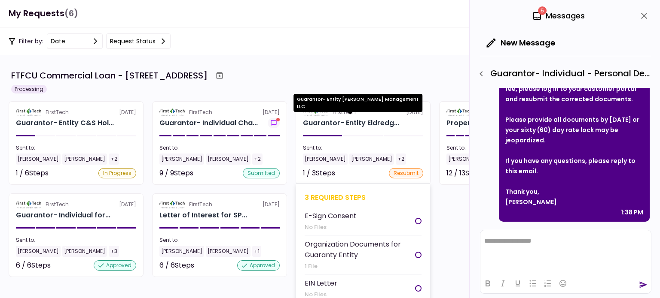 This screenshot has height=298, width=660. What do you see at coordinates (548, 284) in the screenshot?
I see `button: Numbered list` at bounding box center [548, 284].